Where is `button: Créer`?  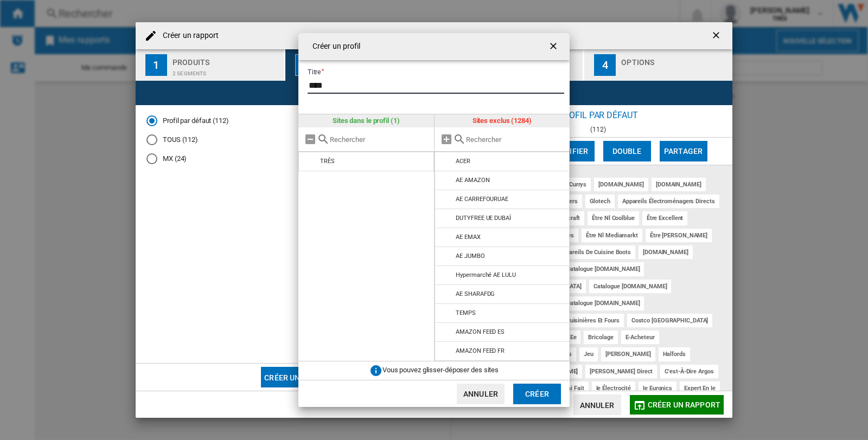
button: Créer is located at coordinates (537, 394).